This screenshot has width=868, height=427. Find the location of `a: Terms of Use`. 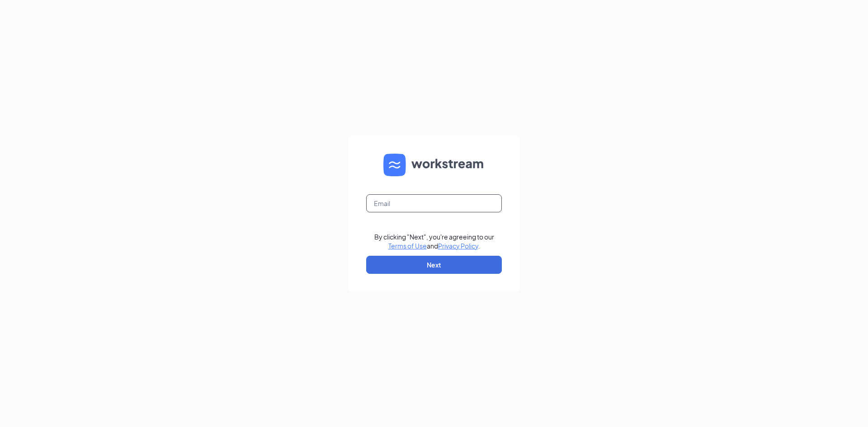

a: Terms of Use is located at coordinates (407, 245).